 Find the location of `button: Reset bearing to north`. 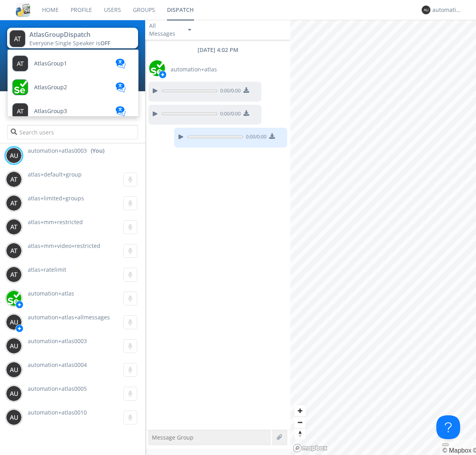

button: Reset bearing to north is located at coordinates (300, 434).